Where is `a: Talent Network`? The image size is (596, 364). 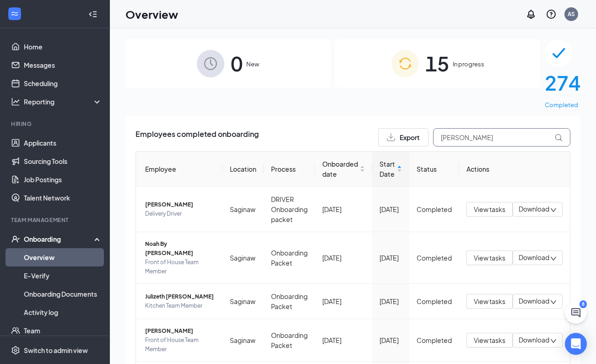 a: Talent Network is located at coordinates (63, 198).